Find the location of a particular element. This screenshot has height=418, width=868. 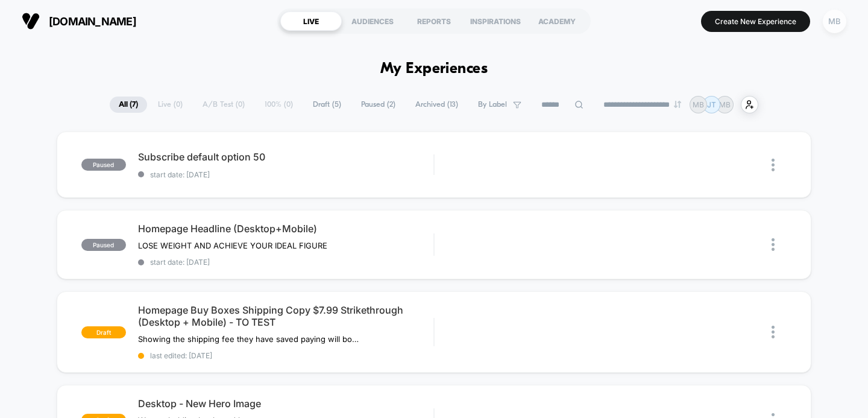

div: REPORTS is located at coordinates (434, 21).